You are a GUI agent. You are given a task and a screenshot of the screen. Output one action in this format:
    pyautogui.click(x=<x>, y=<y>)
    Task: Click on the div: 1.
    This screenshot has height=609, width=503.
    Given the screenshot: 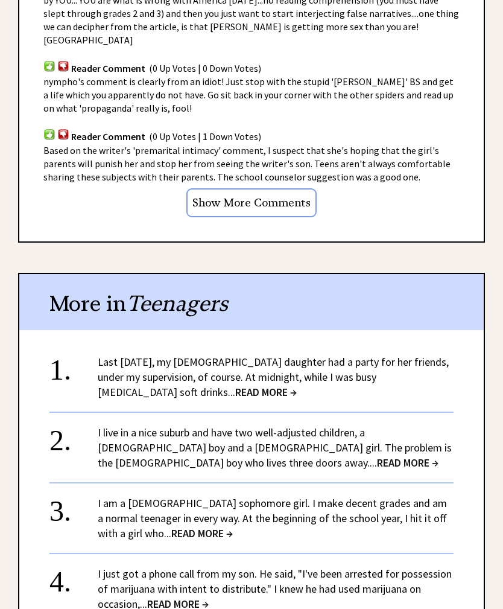 What is the action you would take?
    pyautogui.click(x=74, y=365)
    